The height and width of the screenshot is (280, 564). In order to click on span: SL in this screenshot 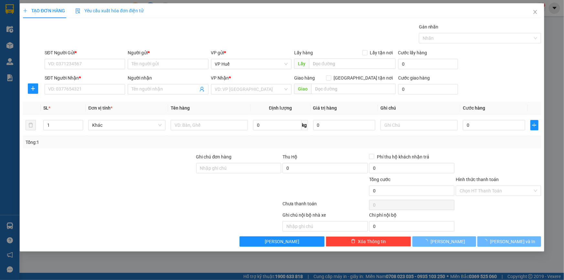, I will do `click(46, 108)`.